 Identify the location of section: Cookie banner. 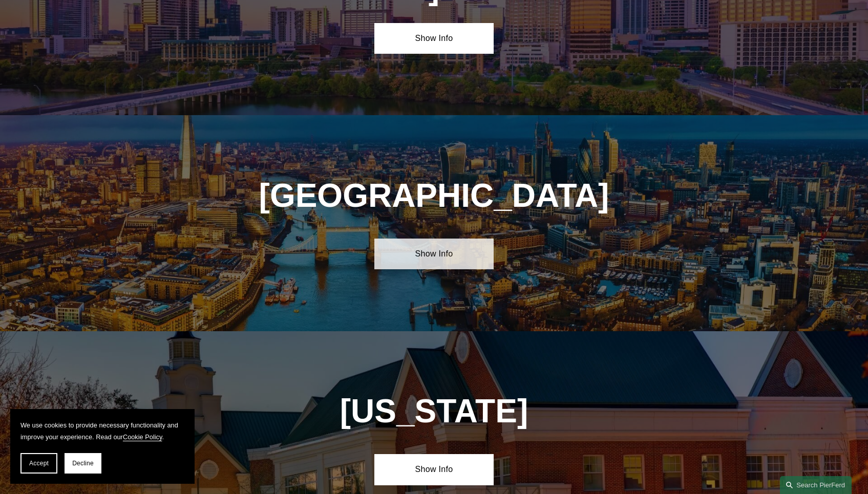
(102, 446).